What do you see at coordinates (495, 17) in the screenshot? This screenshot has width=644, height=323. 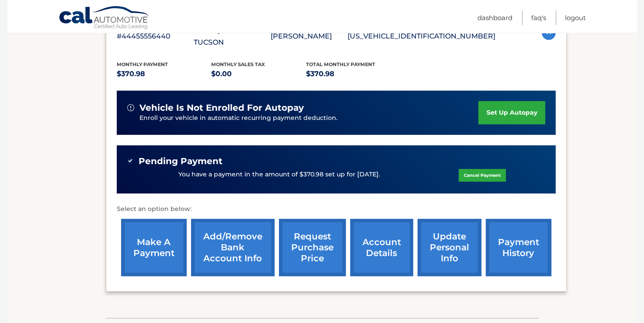 I see `a: Dashboard` at bounding box center [495, 17].